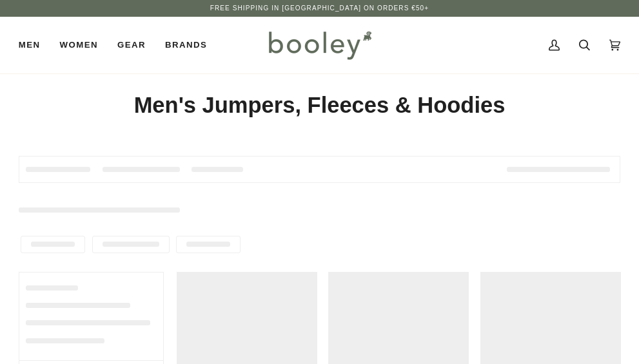 This screenshot has width=639, height=364. I want to click on span: Gear, so click(132, 45).